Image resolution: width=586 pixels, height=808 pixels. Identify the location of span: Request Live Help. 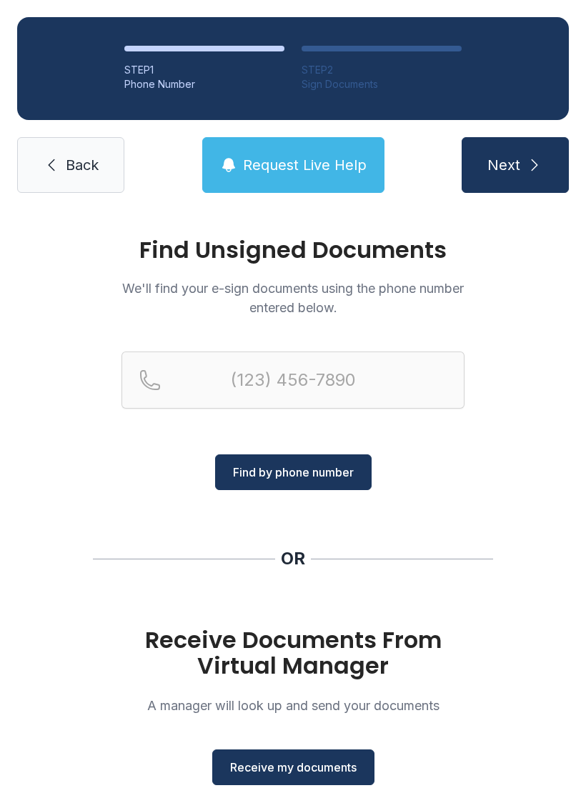
(304, 165).